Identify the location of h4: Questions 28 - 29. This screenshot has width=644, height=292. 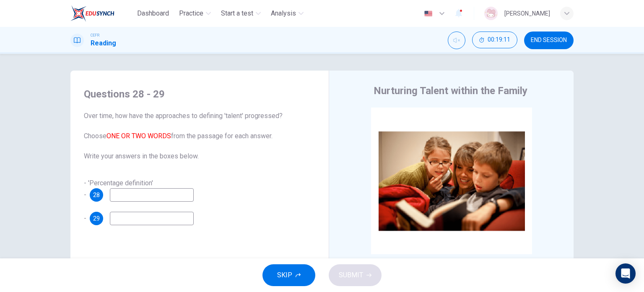
(200, 94).